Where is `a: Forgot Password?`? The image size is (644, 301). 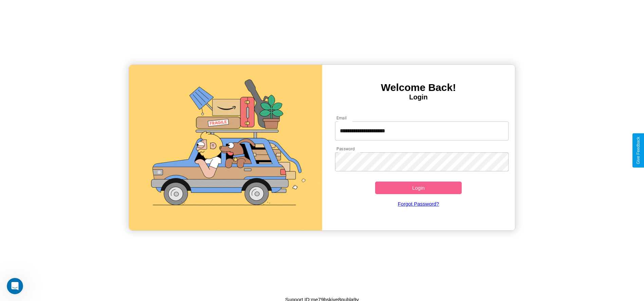 a: Forgot Password? is located at coordinates (418, 204).